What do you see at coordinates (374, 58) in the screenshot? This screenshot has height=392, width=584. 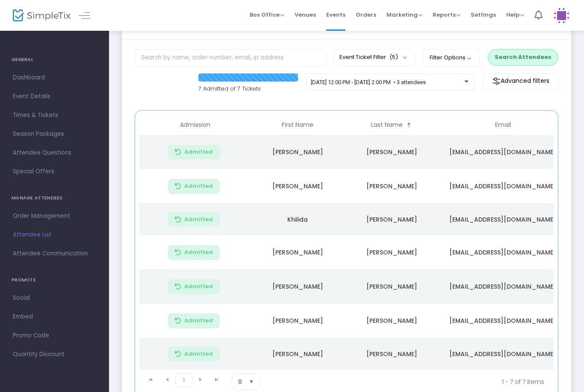 I see `button: Event Ticket Filter(5)` at bounding box center [374, 58].